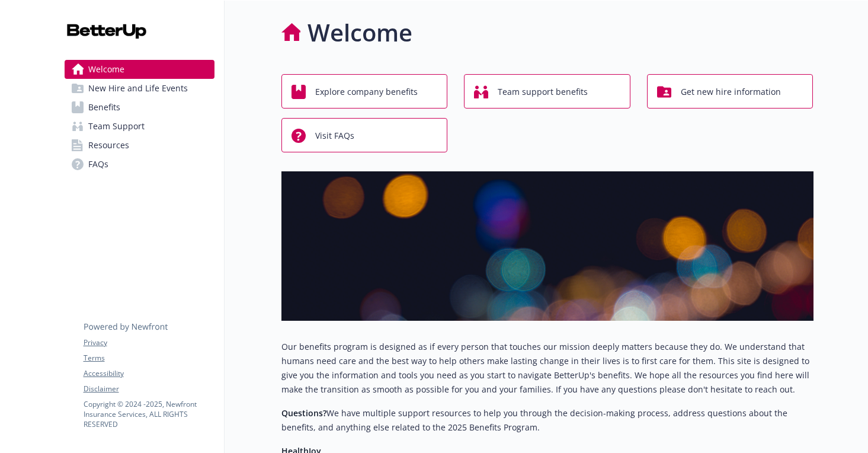 The image size is (868, 453). I want to click on button: Get new hire information, so click(730, 91).